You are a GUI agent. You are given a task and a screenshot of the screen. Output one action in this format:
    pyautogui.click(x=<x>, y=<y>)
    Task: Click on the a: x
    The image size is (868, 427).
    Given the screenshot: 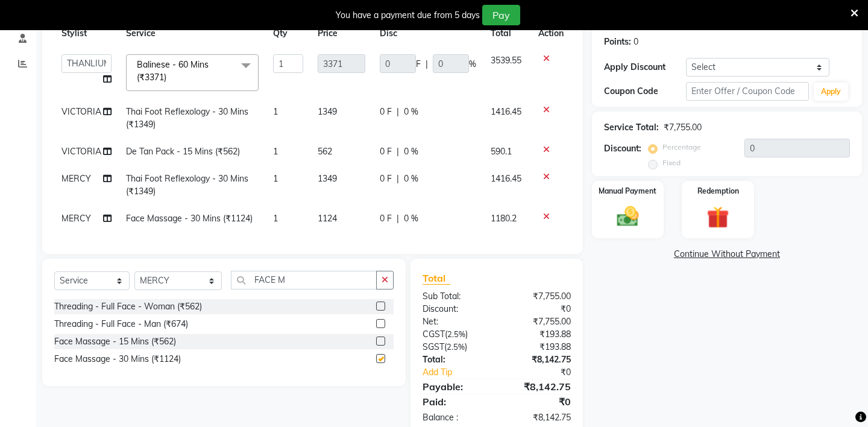 What is the action you would take?
    pyautogui.click(x=169, y=77)
    